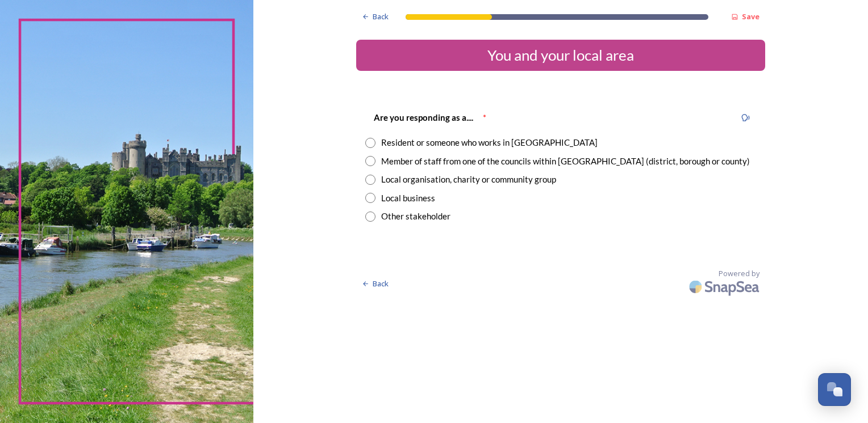 The image size is (868, 423). Describe the element at coordinates (423, 118) in the screenshot. I see `strong: Are you responding as a....` at that location.